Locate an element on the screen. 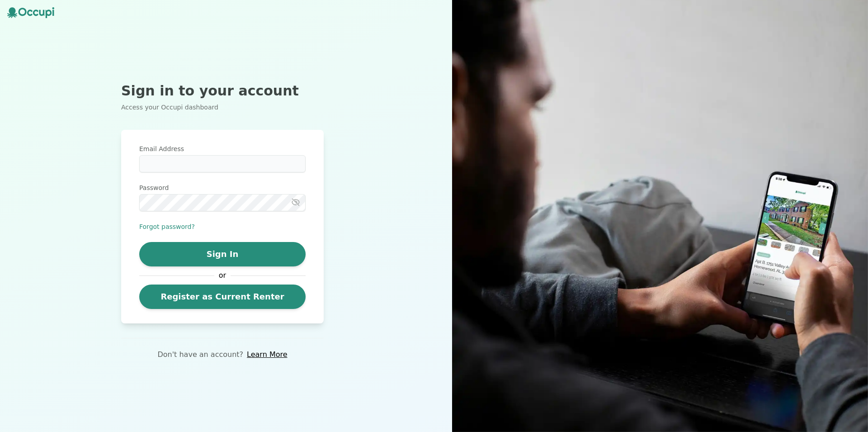 Image resolution: width=868 pixels, height=432 pixels. h2: Sign in to your account is located at coordinates (222, 91).